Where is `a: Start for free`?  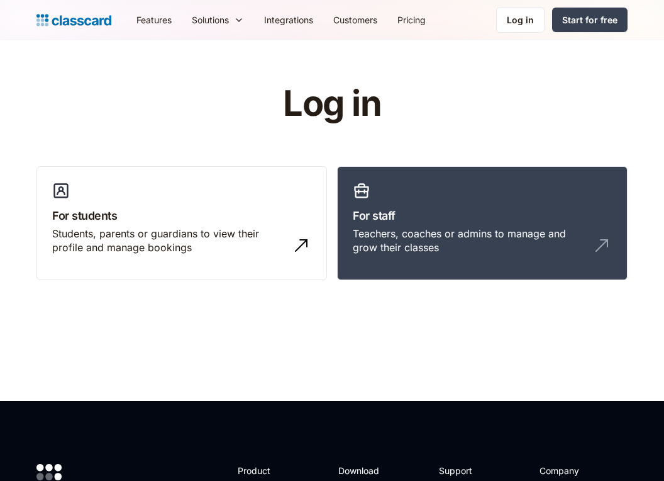 a: Start for free is located at coordinates (590, 19).